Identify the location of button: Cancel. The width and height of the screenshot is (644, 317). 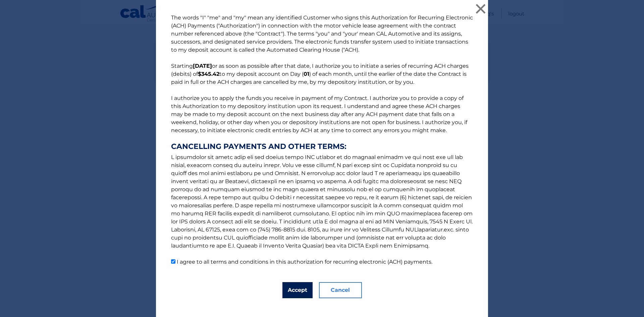
(341, 290).